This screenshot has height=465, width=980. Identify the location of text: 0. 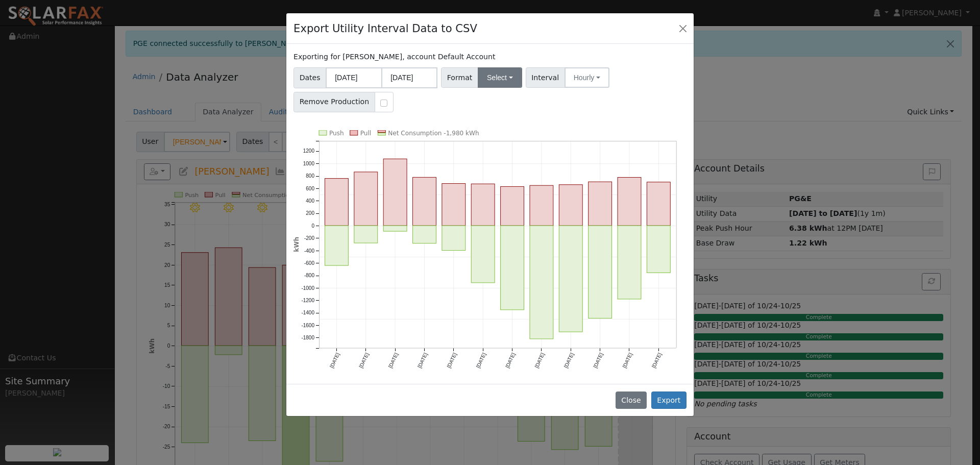
(313, 226).